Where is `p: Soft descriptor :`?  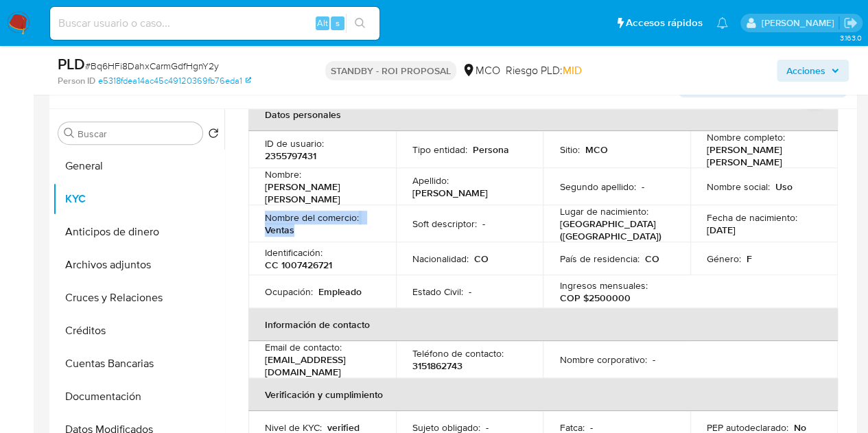 p: Soft descriptor : is located at coordinates (445, 224).